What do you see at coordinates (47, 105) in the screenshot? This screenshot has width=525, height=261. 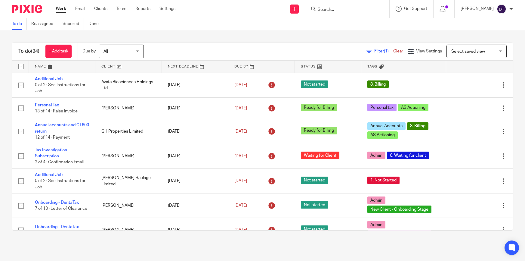 I see `a: Personal Tax` at bounding box center [47, 105].